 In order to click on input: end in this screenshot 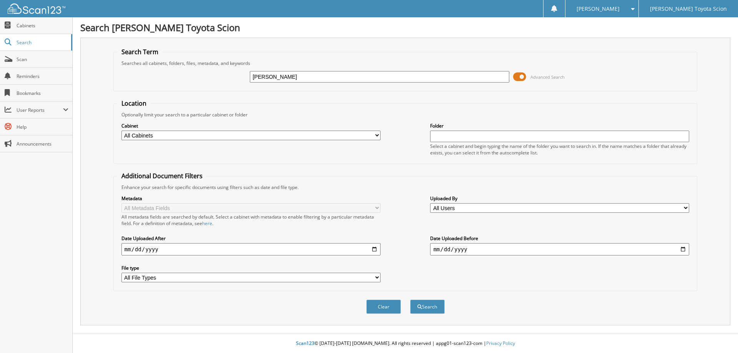, I will do `click(559, 249)`.